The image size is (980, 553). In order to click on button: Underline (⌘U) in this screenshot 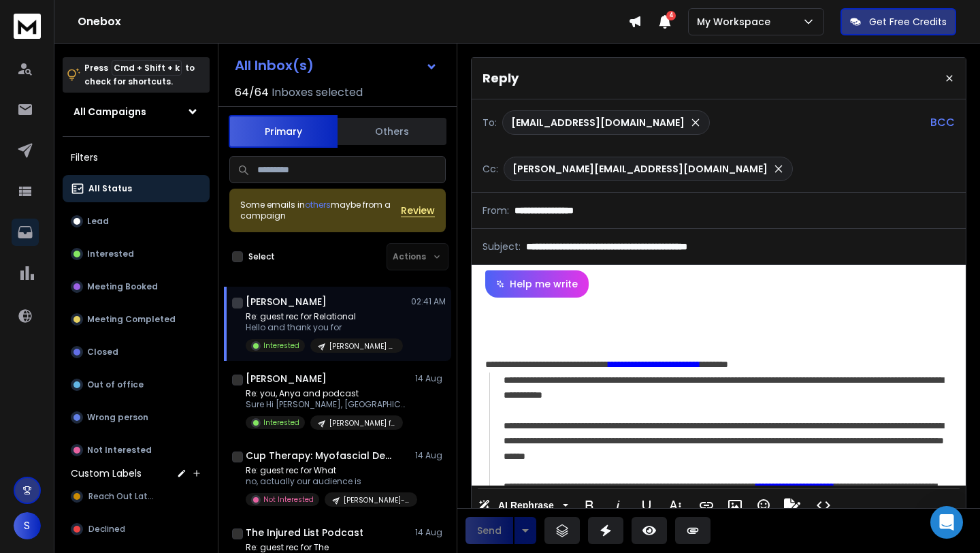, I will do `click(647, 506)`.